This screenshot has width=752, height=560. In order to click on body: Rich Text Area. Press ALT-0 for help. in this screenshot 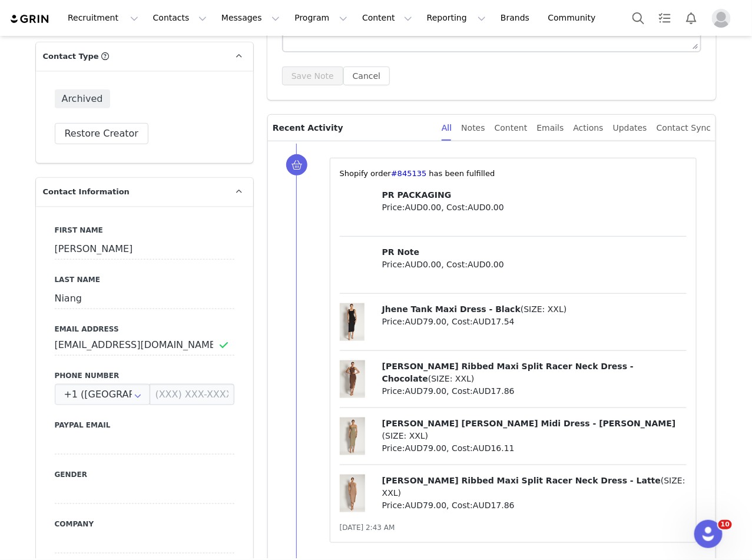, I will do `click(209, 16)`.